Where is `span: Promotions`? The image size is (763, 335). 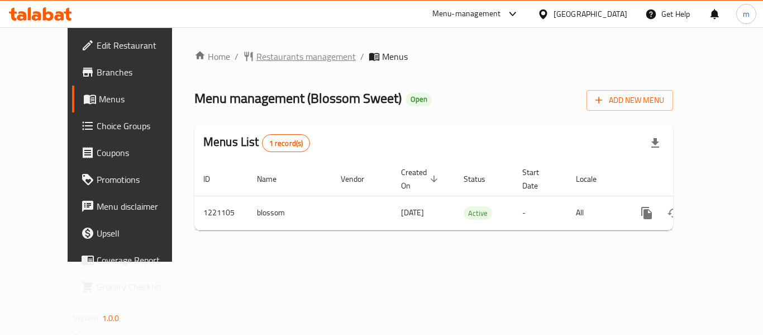
span: Promotions is located at coordinates (141, 179).